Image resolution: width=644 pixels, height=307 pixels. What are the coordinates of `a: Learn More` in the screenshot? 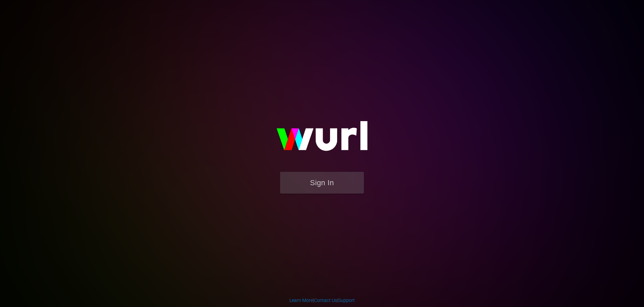 It's located at (301, 300).